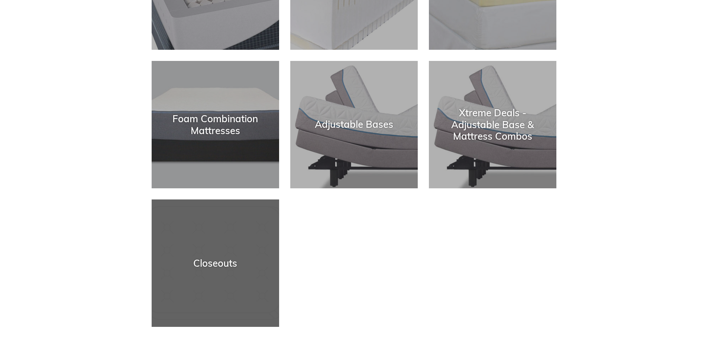  I want to click on a: Xtreme Deals - Adjustable Base & Mattress Combos, so click(493, 125).